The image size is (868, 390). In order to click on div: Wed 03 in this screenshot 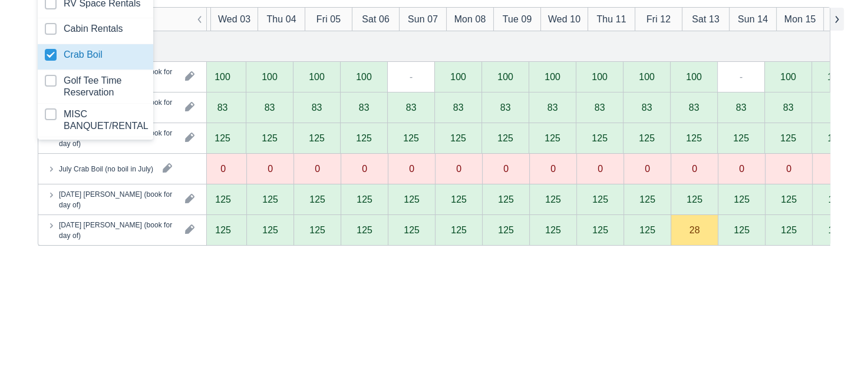, I will do `click(234, 19)`.